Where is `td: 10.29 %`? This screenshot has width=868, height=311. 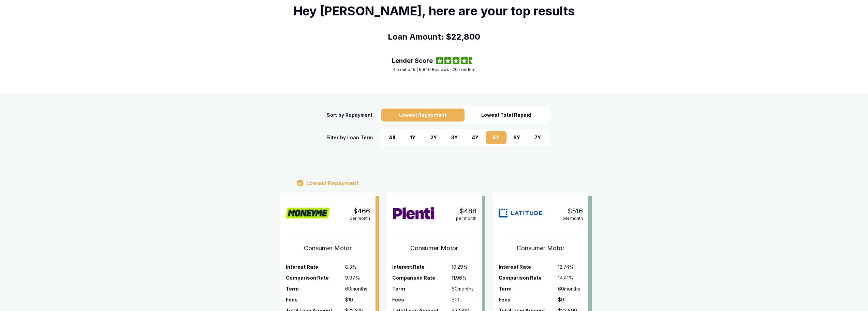
td: 10.29 % is located at coordinates (463, 267).